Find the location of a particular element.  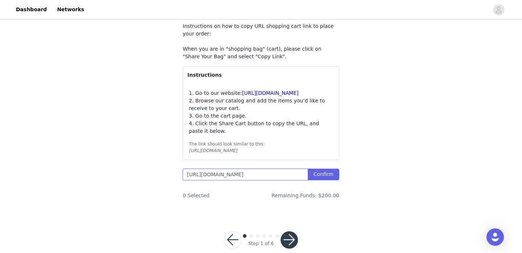

p: 2. Browse our catalog and add the items you’d like to receive to your cart. is located at coordinates (261, 105).